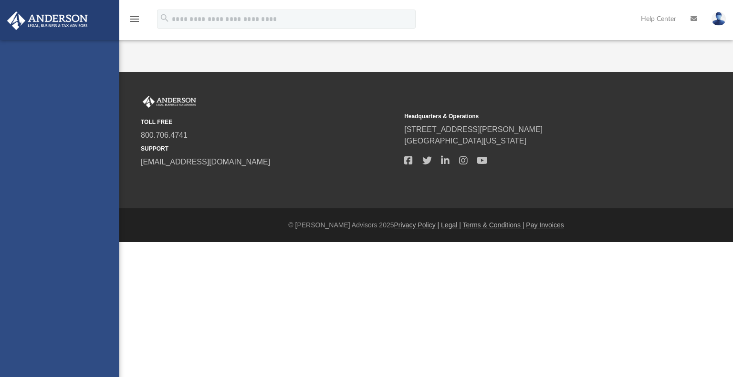 The image size is (733, 377). I want to click on small: TOLL FREE, so click(269, 122).